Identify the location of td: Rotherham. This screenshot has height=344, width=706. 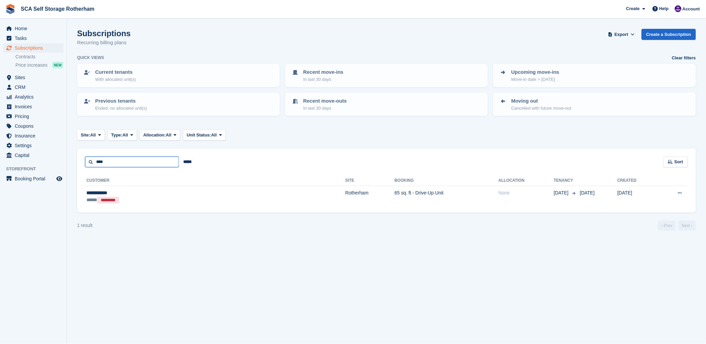
(370, 196).